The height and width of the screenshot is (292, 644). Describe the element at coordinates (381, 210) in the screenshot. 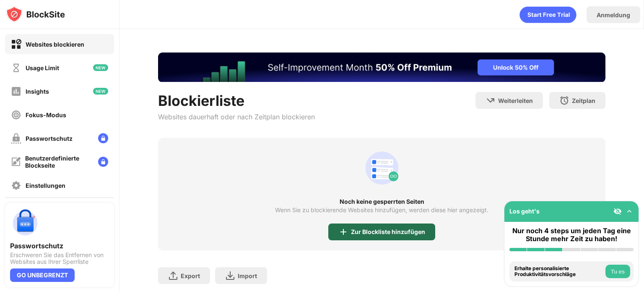

I see `div: Wenn Sie zu blockierende Websites hinzufügen, werden diese hier angezeigt.` at that location.